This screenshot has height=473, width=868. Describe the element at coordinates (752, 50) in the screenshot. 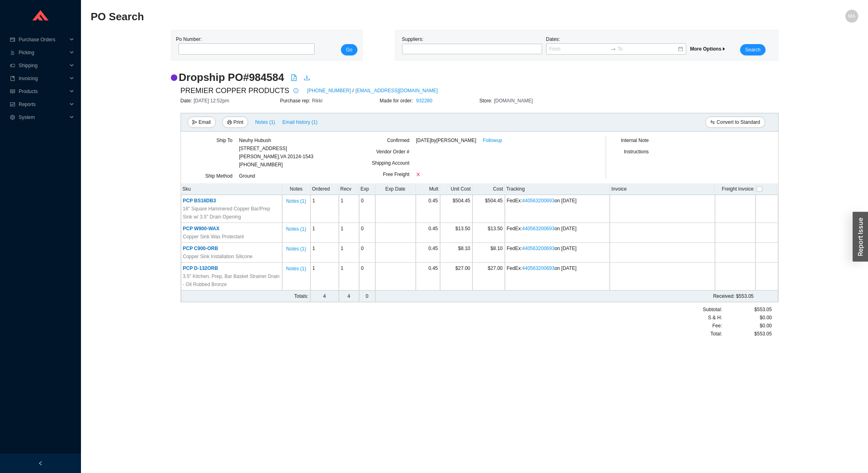

I see `span: Search` at that location.